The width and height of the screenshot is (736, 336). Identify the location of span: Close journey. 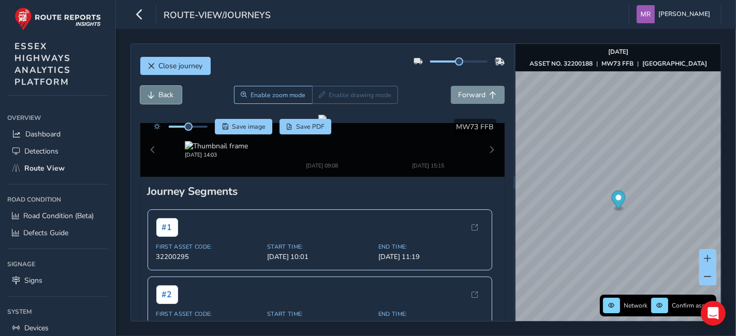
(181, 66).